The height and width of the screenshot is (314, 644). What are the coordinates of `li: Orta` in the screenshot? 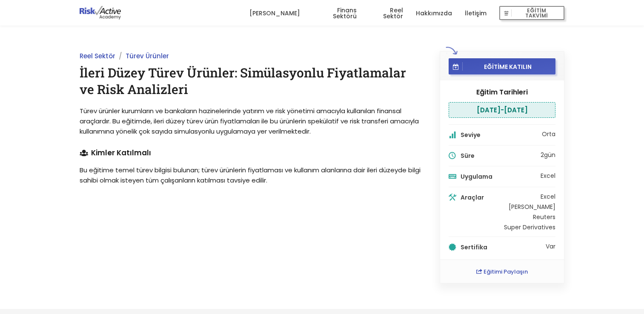 It's located at (502, 138).